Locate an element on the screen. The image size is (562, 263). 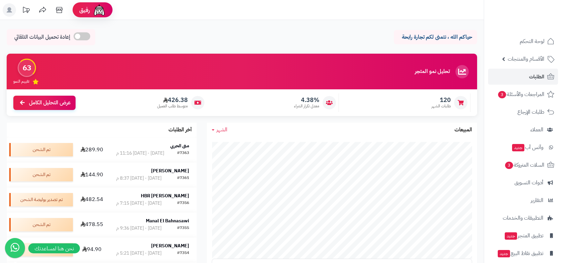
h3: المبيعات is located at coordinates (463, 130).